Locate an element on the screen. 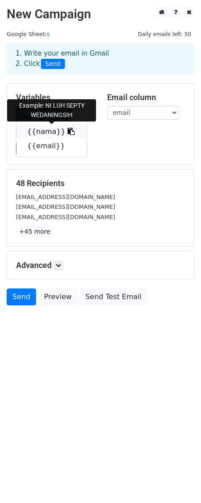 The image size is (201, 503). h5: Email column is located at coordinates (146, 97).